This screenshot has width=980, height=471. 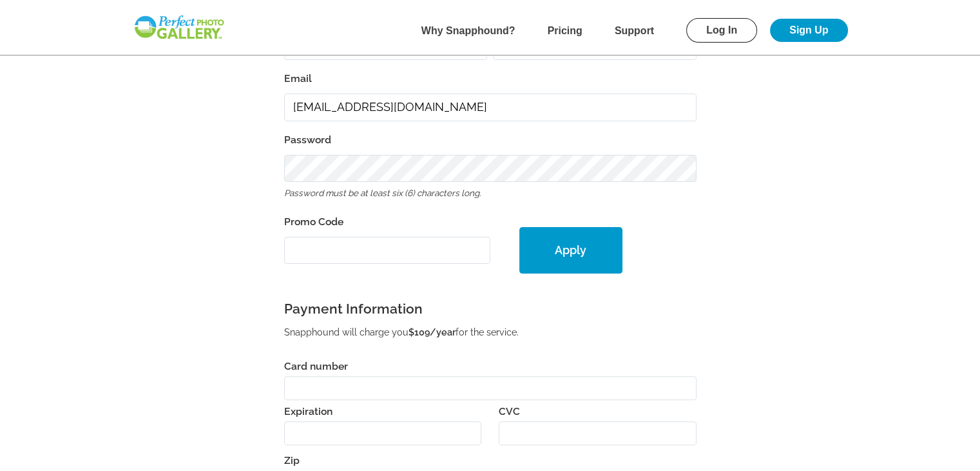 What do you see at coordinates (509, 408) in the screenshot?
I see `label: CVC` at bounding box center [509, 408].